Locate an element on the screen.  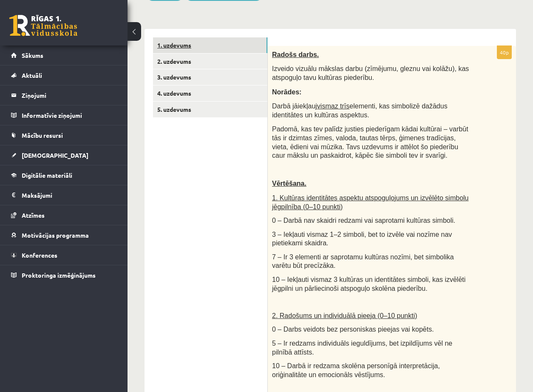
a: Proktoringa izmēģinājums is located at coordinates (64, 275).